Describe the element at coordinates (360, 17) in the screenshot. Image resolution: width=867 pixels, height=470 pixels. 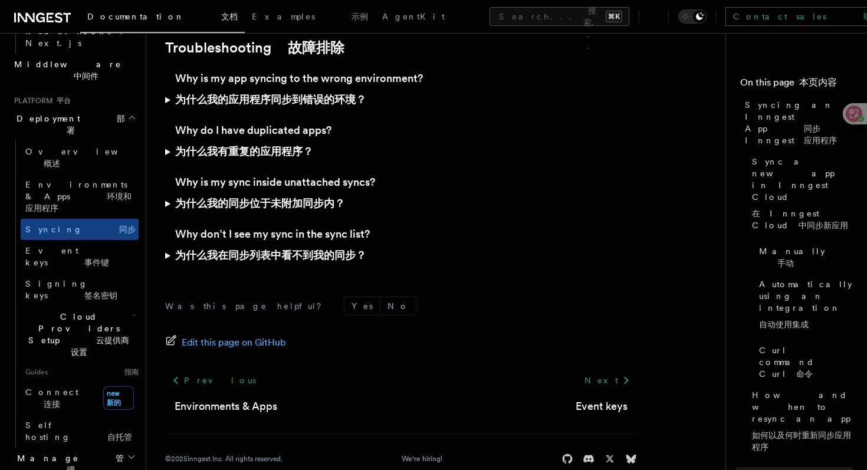
I see `font: 示例` at that location.